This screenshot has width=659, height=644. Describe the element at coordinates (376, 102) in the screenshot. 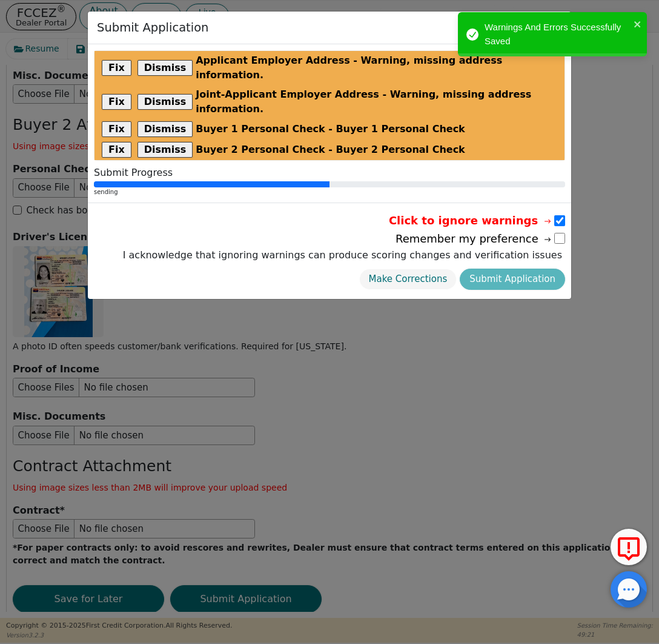

I see `span: Joint-Applicant Employer Address - Warning, missing address information.` at that location.